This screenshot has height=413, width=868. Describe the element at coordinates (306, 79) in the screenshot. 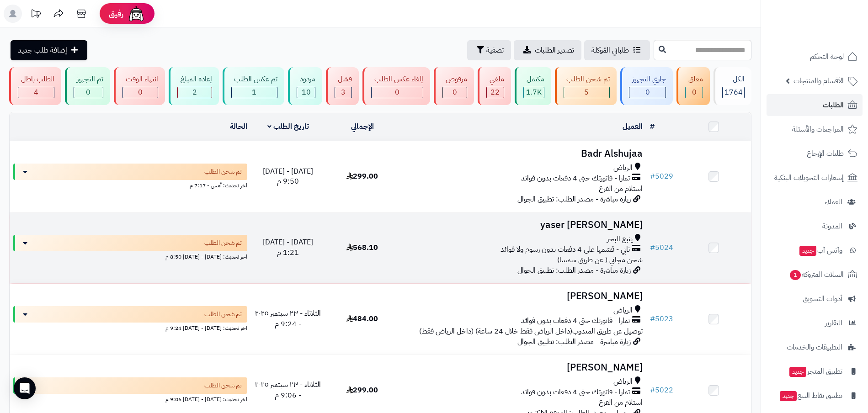

I see `div: مردود` at that location.